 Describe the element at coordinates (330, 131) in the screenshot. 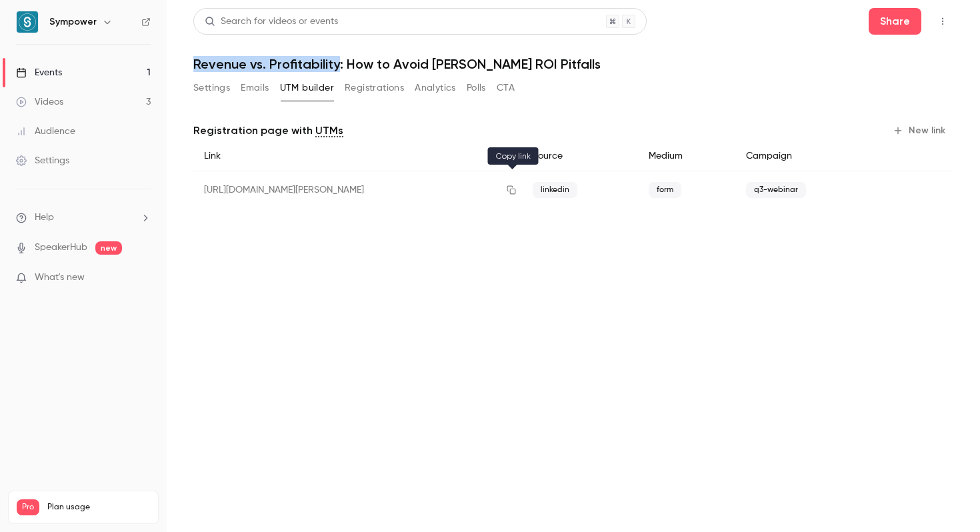

I see `a: UTMs` at that location.